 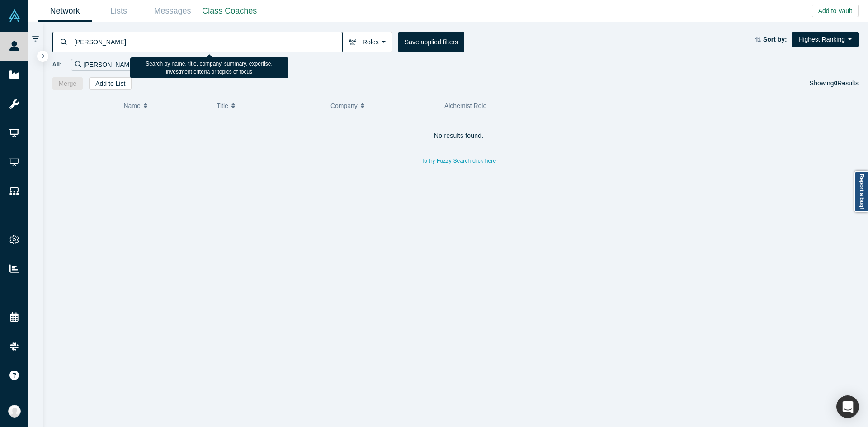 I want to click on button: Name, so click(x=165, y=106).